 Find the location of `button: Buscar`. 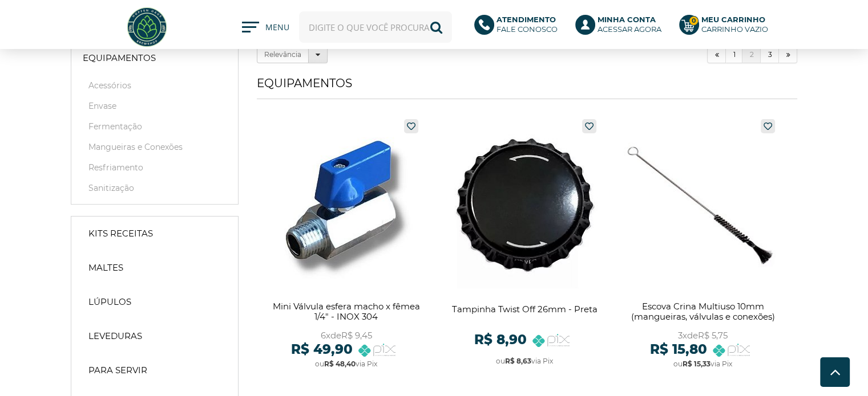

button: Buscar is located at coordinates (436, 27).